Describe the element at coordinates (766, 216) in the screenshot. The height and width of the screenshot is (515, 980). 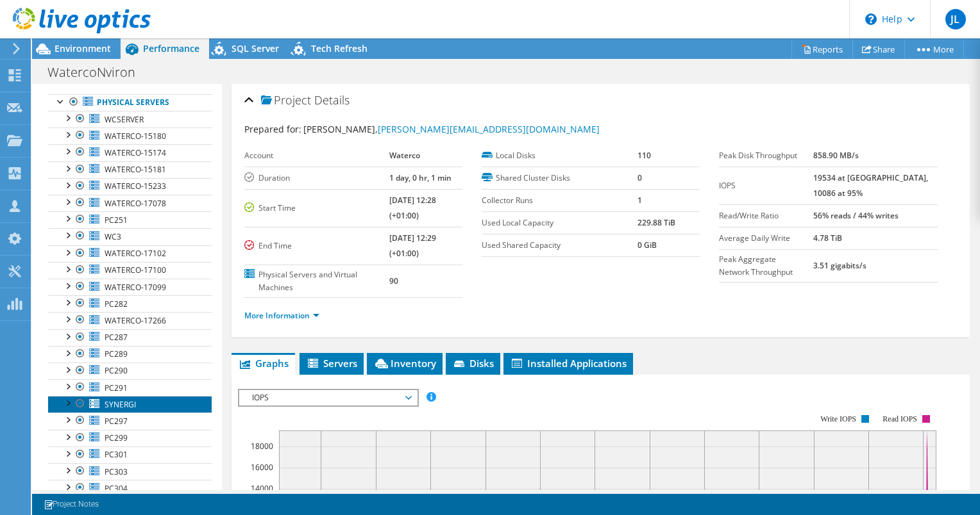
I see `label: Read/Write Ratio` at that location.